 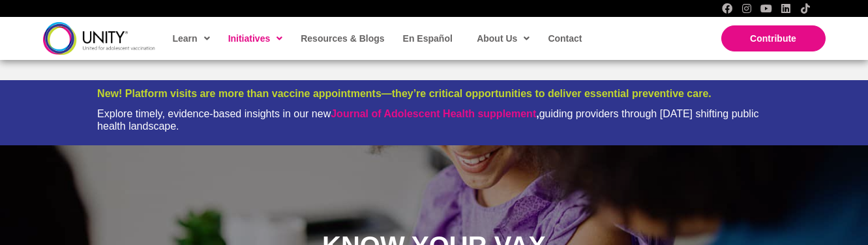 What do you see at coordinates (191, 38) in the screenshot?
I see `span: Learn` at bounding box center [191, 38].